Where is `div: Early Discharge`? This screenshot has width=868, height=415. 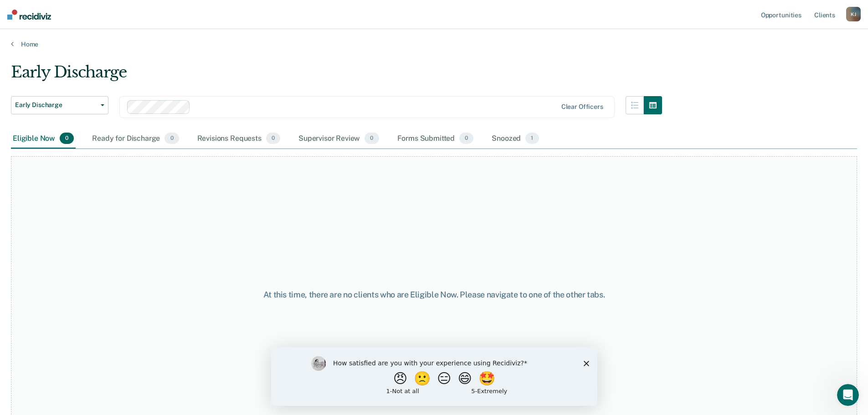 div: Early Discharge is located at coordinates (337, 76).